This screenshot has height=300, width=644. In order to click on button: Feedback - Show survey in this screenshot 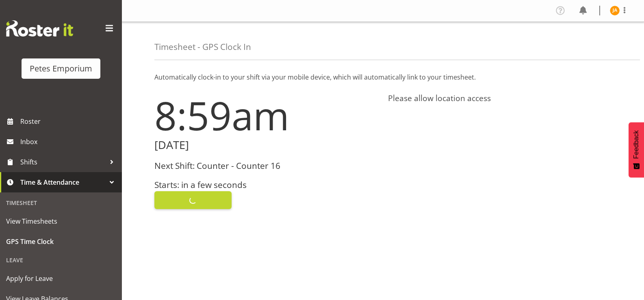, I will do `click(636, 150)`.